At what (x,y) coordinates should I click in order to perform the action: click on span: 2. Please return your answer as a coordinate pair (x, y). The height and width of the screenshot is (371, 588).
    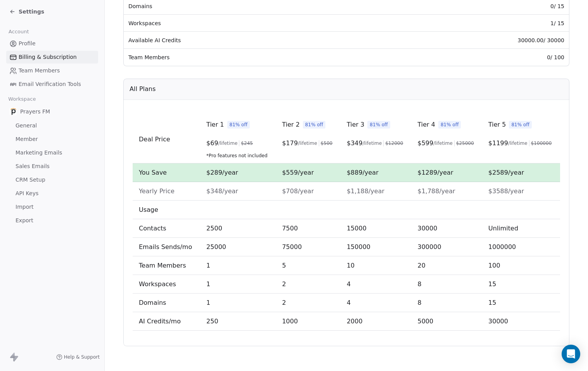
    Looking at the image, I should click on (284, 303).